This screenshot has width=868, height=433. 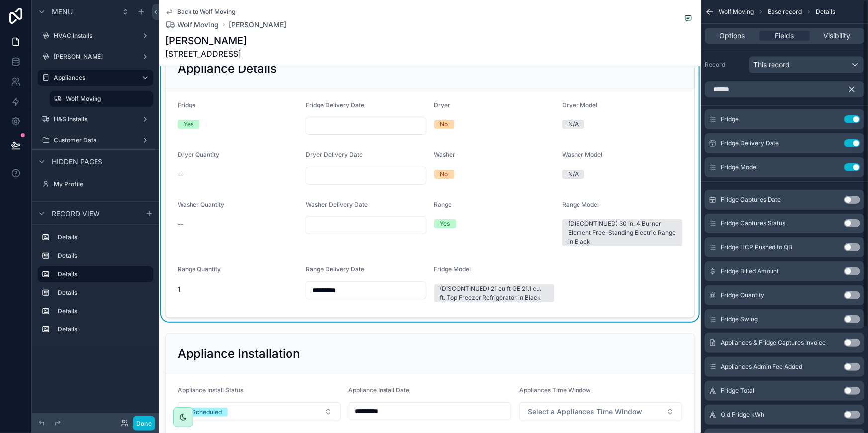 I want to click on span: Range Delivery Date, so click(x=334, y=269).